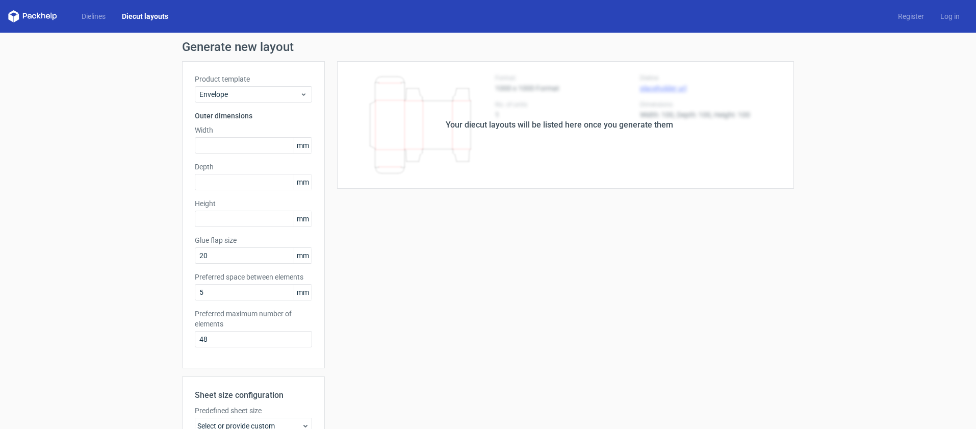 The image size is (976, 429). Describe the element at coordinates (253, 240) in the screenshot. I see `label: Glue flap size` at that location.